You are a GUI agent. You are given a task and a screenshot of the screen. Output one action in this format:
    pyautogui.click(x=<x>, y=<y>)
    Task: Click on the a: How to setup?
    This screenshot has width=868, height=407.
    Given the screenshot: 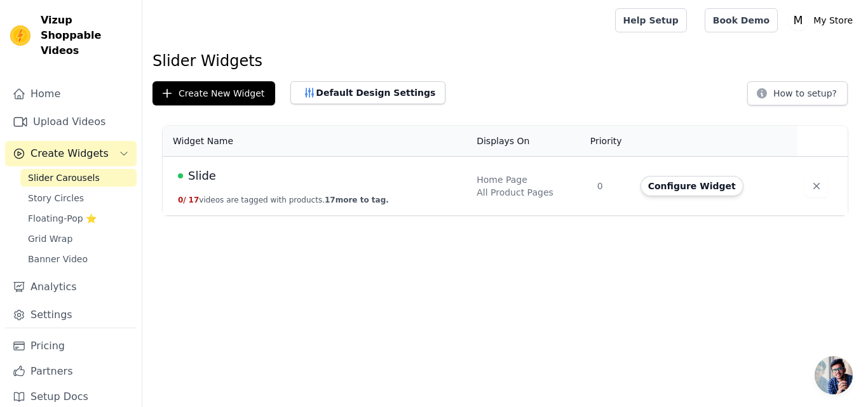 What is the action you would take?
    pyautogui.click(x=798, y=96)
    